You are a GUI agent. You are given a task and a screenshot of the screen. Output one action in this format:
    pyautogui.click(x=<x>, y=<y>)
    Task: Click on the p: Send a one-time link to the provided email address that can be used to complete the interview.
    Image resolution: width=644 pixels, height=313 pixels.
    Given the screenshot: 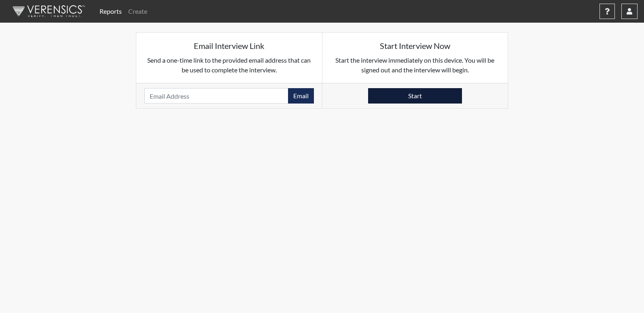 What is the action you would take?
    pyautogui.click(x=229, y=65)
    